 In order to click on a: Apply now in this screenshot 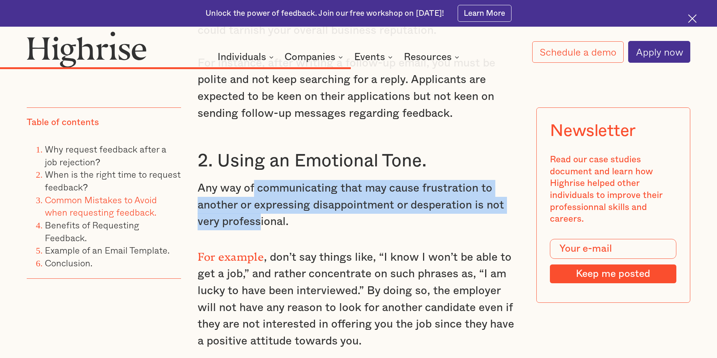, I will do `click(659, 52)`.